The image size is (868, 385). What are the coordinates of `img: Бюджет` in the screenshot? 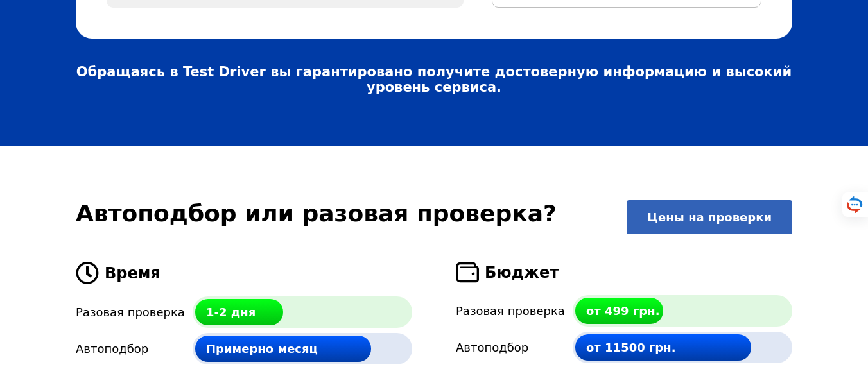 It's located at (468, 272).